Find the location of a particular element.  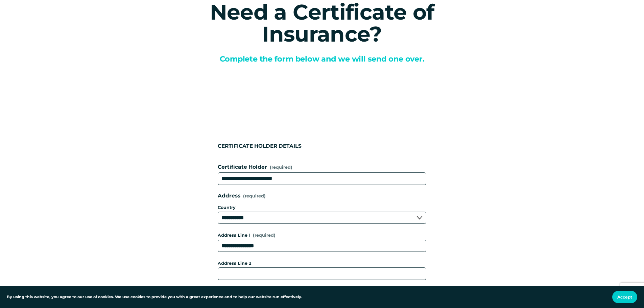

div: Address Line 2 is located at coordinates (322, 264).